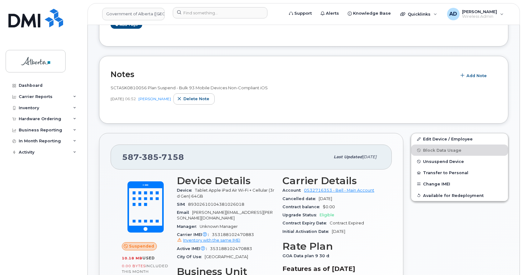 The width and height of the screenshot is (523, 275). I want to click on button: Add Note, so click(474, 76).